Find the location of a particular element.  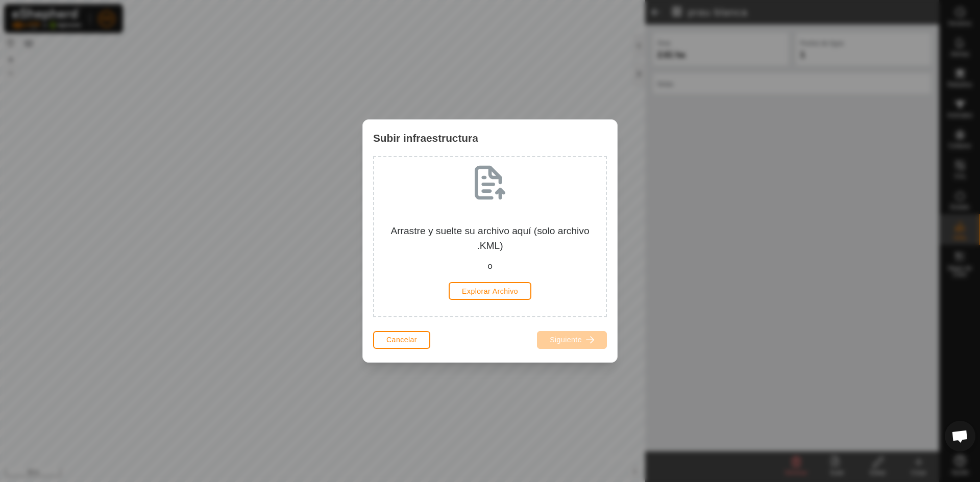

span: Siguiente is located at coordinates (566, 340).